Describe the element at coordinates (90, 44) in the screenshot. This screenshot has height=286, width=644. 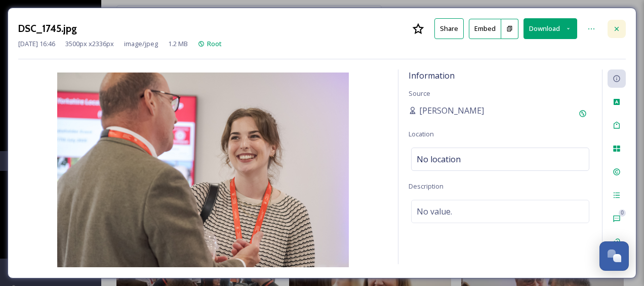
I see `span: 3500 px x 2336 px` at that location.